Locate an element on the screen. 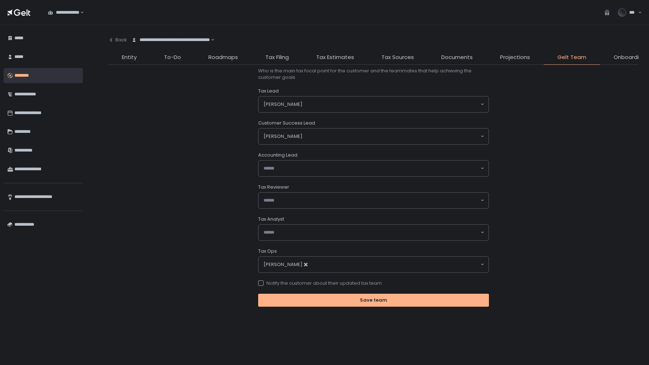 The width and height of the screenshot is (649, 365). span: Entity is located at coordinates (129, 57).